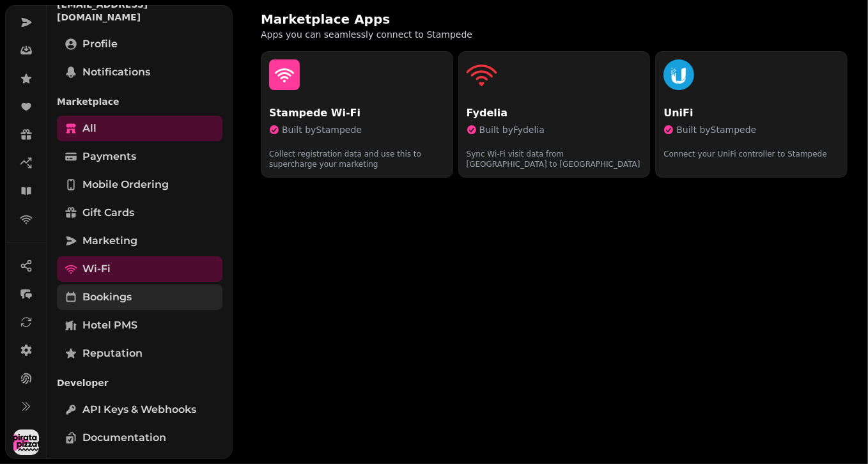 This screenshot has width=868, height=464. What do you see at coordinates (110, 241) in the screenshot?
I see `span: Marketing` at bounding box center [110, 241].